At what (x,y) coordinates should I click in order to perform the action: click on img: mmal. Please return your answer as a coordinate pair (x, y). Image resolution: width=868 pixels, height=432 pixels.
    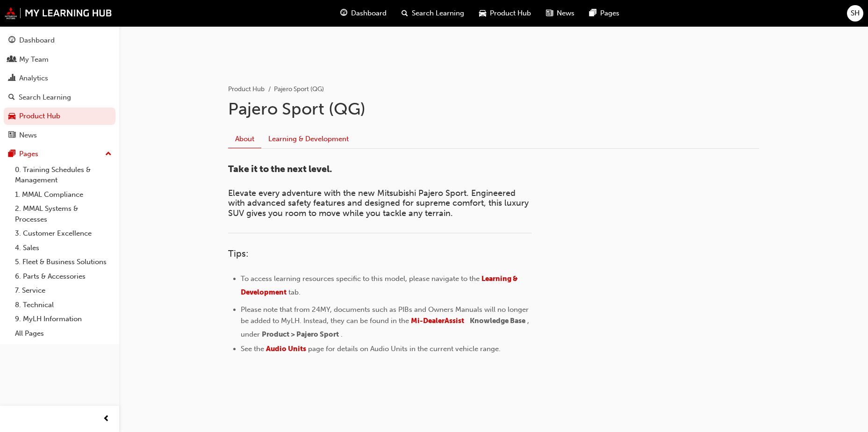
    Looking at the image, I should click on (59, 13).